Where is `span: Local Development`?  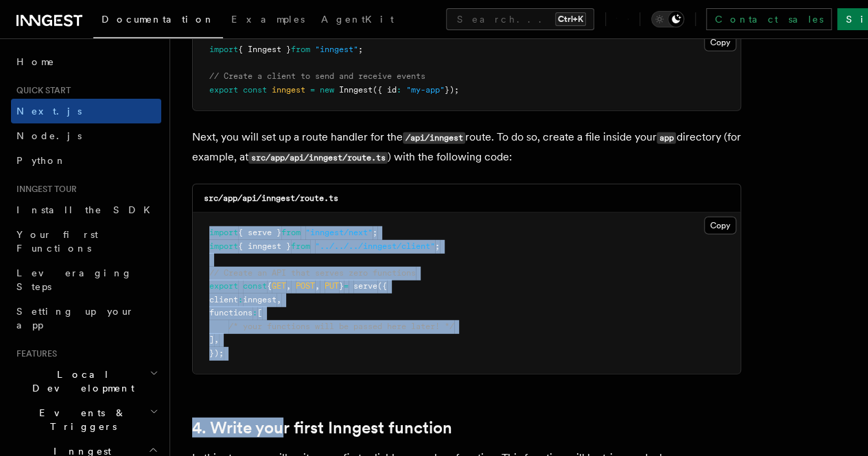
span: Local Development is located at coordinates (80, 381).